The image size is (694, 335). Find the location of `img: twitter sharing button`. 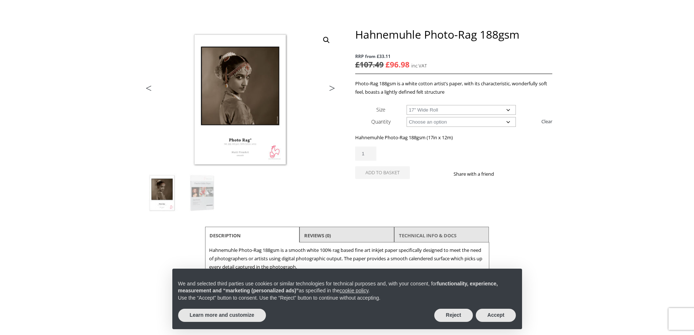

img: twitter sharing button is located at coordinates (514, 174).